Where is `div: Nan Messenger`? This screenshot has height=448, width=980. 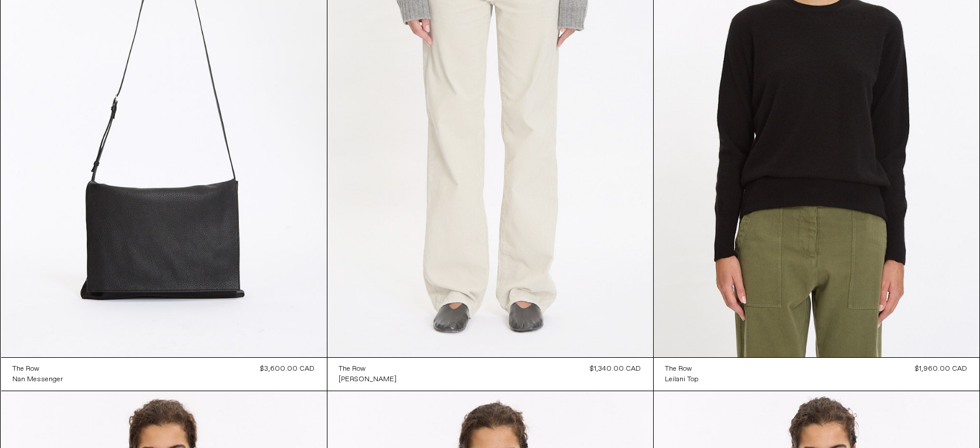 div: Nan Messenger is located at coordinates (38, 380).